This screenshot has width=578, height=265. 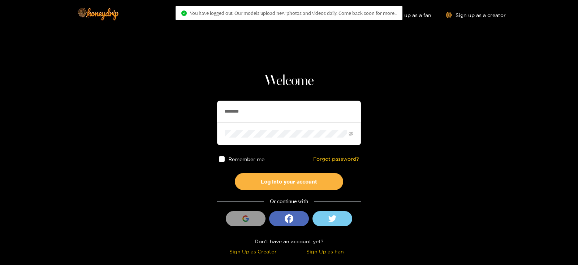 I want to click on span: Remember me, so click(x=247, y=159).